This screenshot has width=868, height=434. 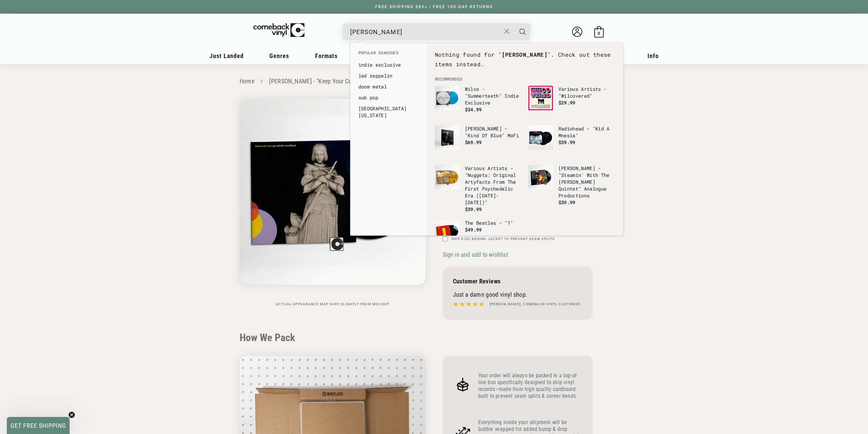 What do you see at coordinates (389, 76) in the screenshot?
I see `a: led zeppelin` at bounding box center [389, 76].